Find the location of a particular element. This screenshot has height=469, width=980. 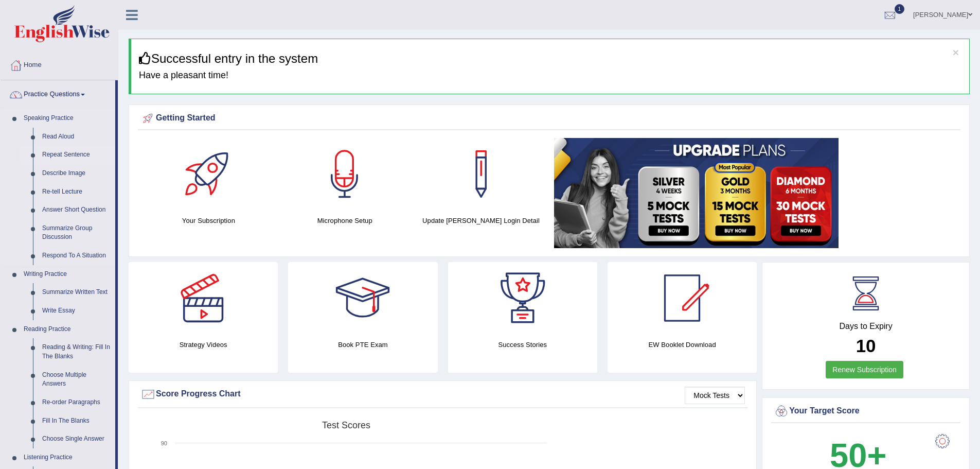

h4: Have a pleasant time! is located at coordinates (550, 76).